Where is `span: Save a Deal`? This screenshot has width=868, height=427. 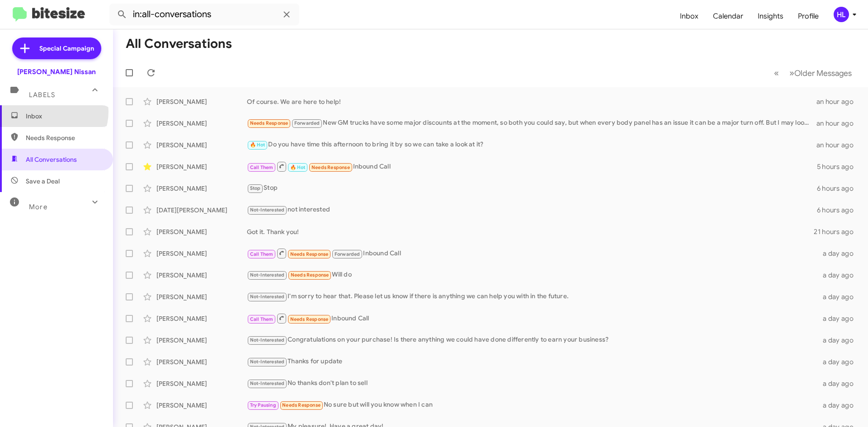 span: Save a Deal is located at coordinates (42, 181).